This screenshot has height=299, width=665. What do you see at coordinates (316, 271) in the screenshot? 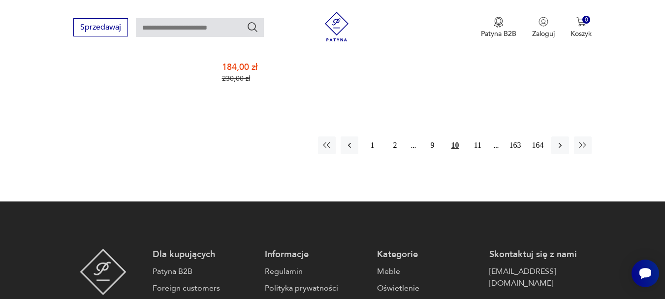
I see `a: Regulamin` at bounding box center [316, 271].